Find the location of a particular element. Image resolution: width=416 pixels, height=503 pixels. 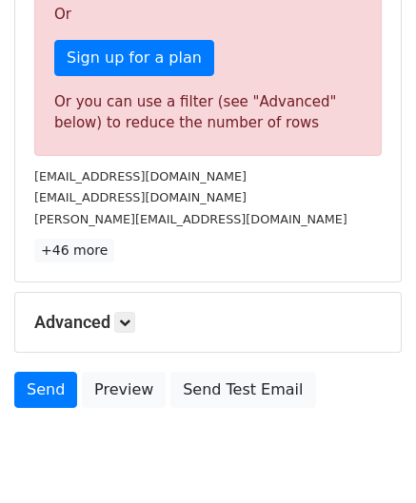

a: Preview is located at coordinates (124, 390).